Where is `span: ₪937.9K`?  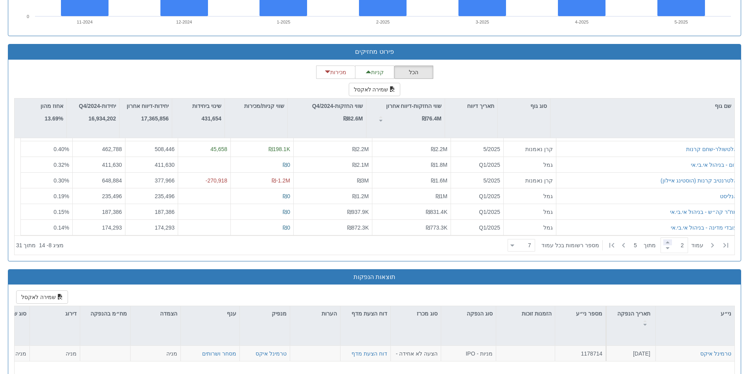 span: ₪937.9K is located at coordinates (358, 212).